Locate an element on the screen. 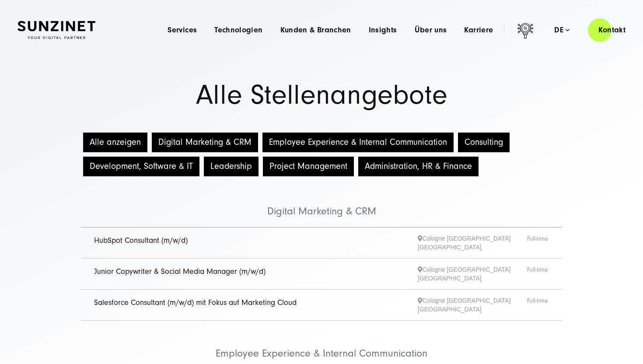  button: Development, Software & IT is located at coordinates (141, 166).